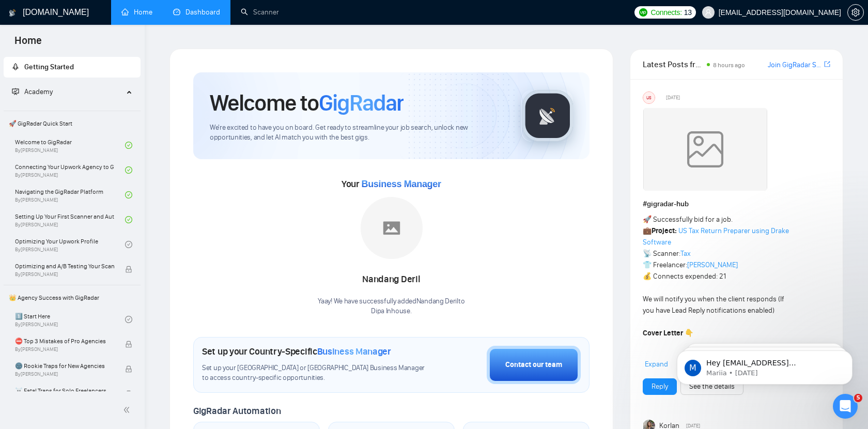 The height and width of the screenshot is (429, 868). Describe the element at coordinates (856, 12) in the screenshot. I see `span: setting` at that location.